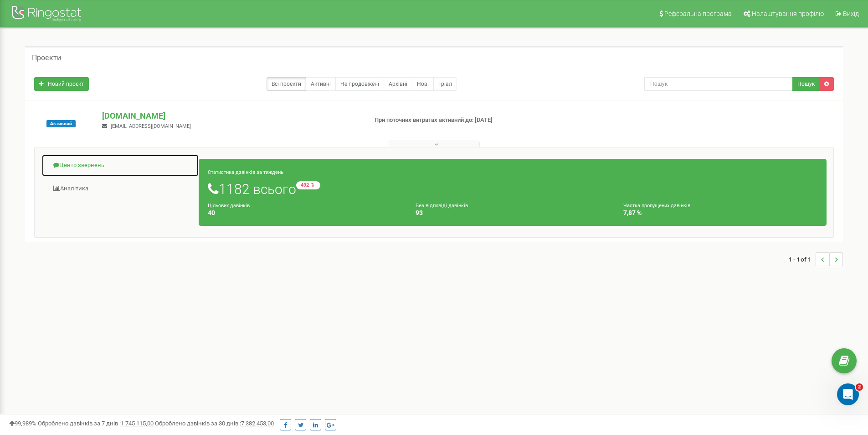 This screenshot has width=868, height=435. What do you see at coordinates (859, 387) in the screenshot?
I see `span: 2` at bounding box center [859, 387].